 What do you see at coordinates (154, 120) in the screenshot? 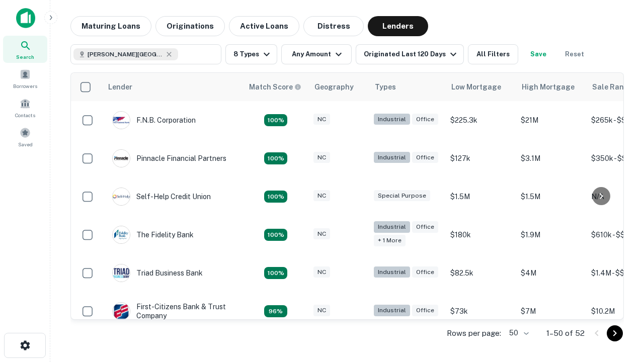
I see `div: F.n.b. Corporation` at bounding box center [154, 120].